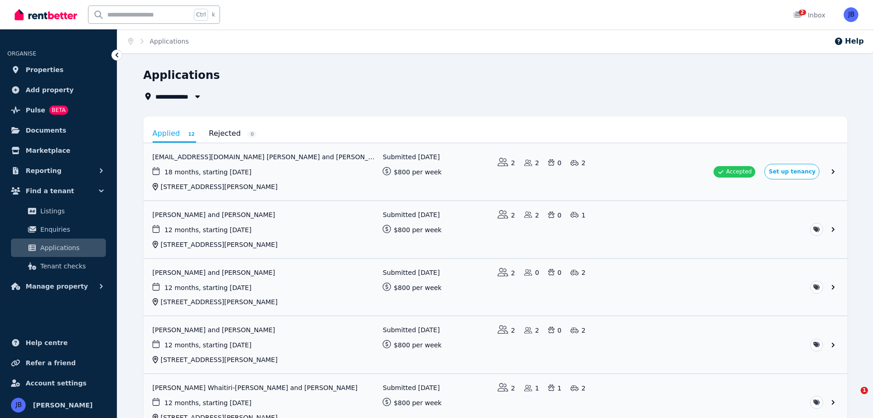  Describe the element at coordinates (252, 134) in the screenshot. I see `span: 0` at that location.